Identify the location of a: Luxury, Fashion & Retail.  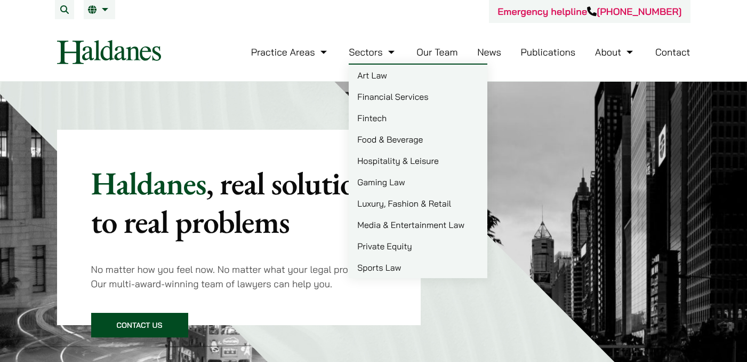
(418, 203).